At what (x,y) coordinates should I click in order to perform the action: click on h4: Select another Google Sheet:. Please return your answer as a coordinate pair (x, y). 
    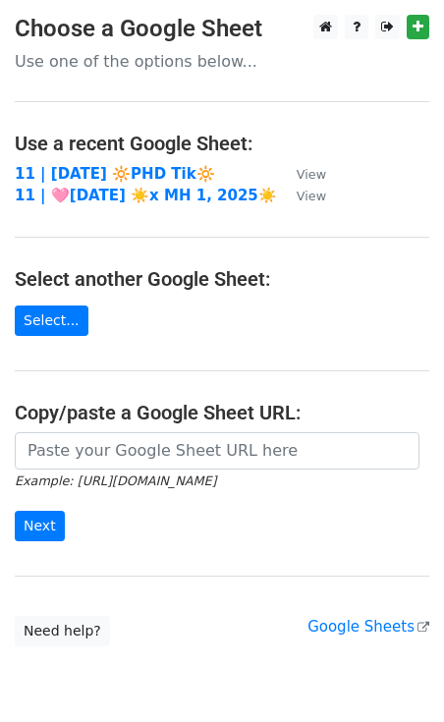
    Looking at the image, I should click on (222, 279).